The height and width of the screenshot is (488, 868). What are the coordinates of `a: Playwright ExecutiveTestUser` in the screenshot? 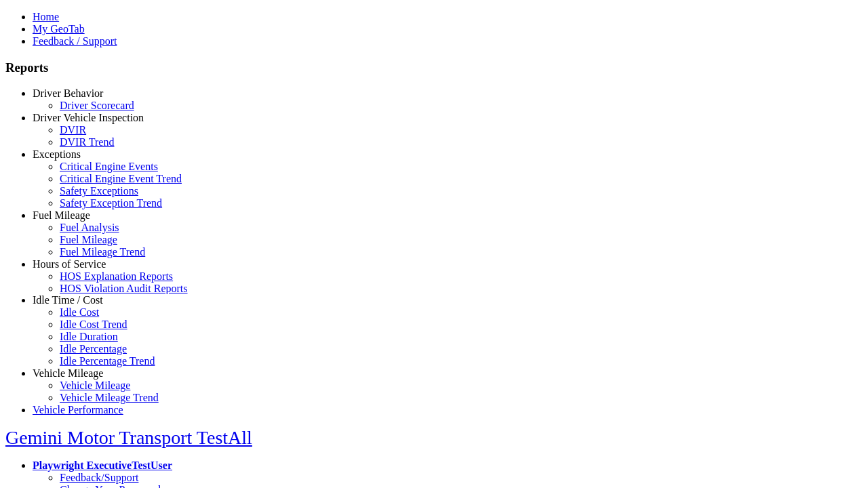 It's located at (102, 465).